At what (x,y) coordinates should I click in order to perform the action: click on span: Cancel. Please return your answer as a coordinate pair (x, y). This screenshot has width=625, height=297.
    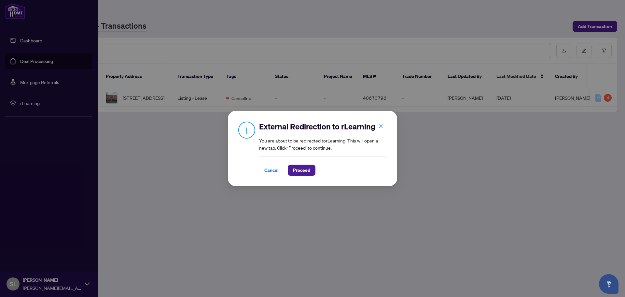
    Looking at the image, I should click on (272, 170).